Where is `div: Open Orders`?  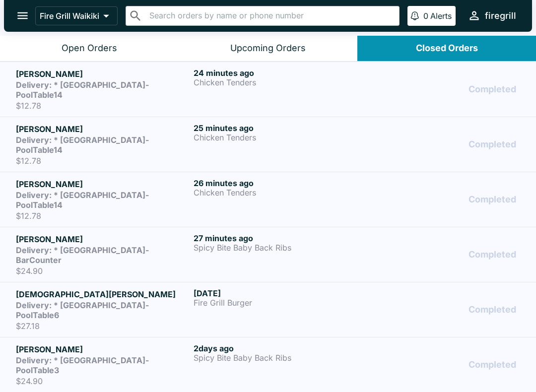
div: Open Orders is located at coordinates (89, 48).